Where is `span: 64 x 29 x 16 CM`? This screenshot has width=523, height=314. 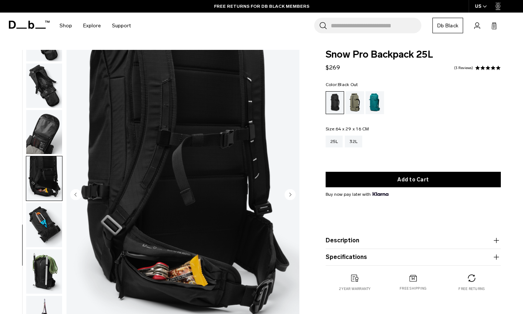 span: 64 x 29 x 16 CM is located at coordinates (352, 129).